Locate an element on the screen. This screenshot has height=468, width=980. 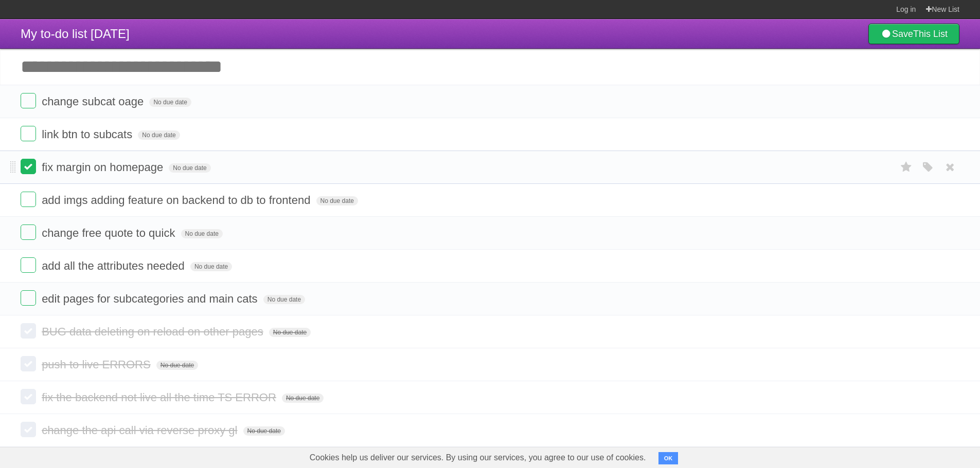
span: BUG data deleting on reload on other pages is located at coordinates (154, 332).